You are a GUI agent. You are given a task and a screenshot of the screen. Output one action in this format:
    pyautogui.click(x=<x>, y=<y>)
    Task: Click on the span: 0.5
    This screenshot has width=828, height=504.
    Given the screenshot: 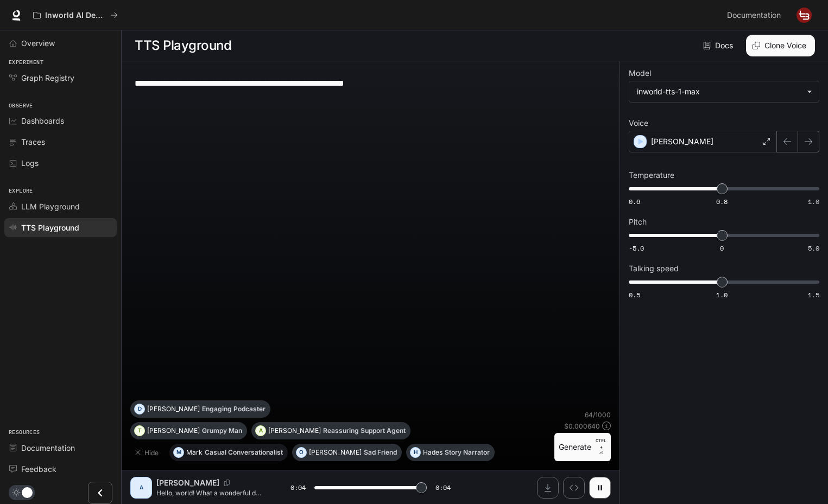 What is the action you would take?
    pyautogui.click(x=634, y=295)
    